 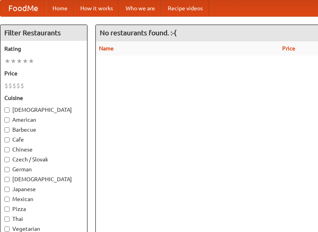 I want to click on ng-pluralize: No restaurants found. :-(, so click(x=138, y=33).